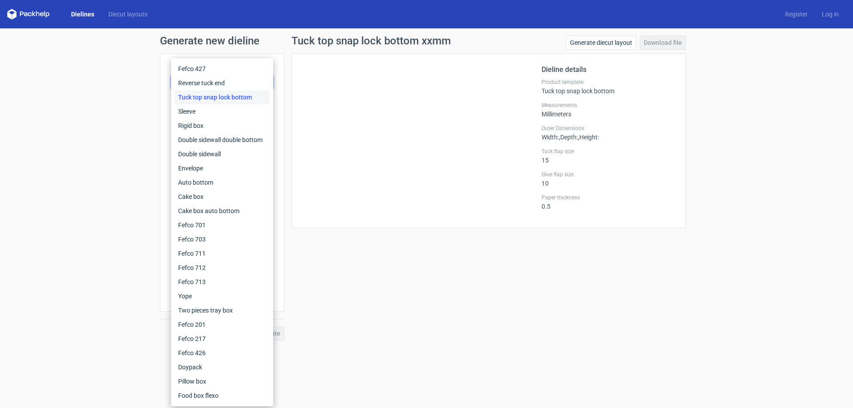 This screenshot has height=408, width=853. I want to click on div: Fefco 427, so click(222, 69).